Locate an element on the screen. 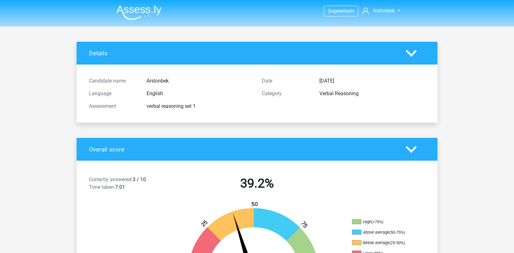  span: Correctly answered: is located at coordinates (111, 180).